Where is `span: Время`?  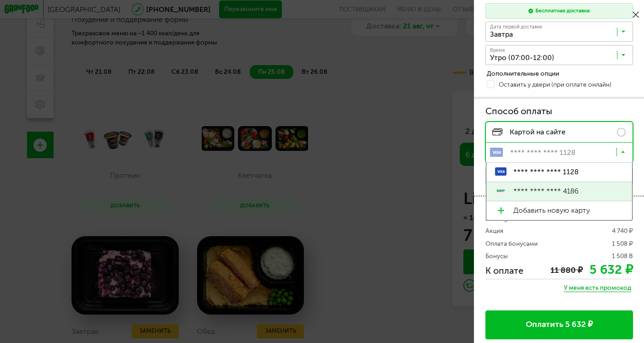
span: Время is located at coordinates (497, 51).